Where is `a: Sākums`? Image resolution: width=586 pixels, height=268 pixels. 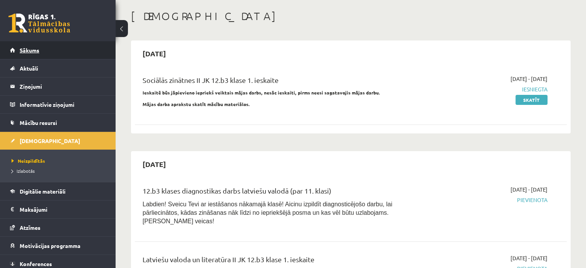
a: Sākums is located at coordinates (58, 50).